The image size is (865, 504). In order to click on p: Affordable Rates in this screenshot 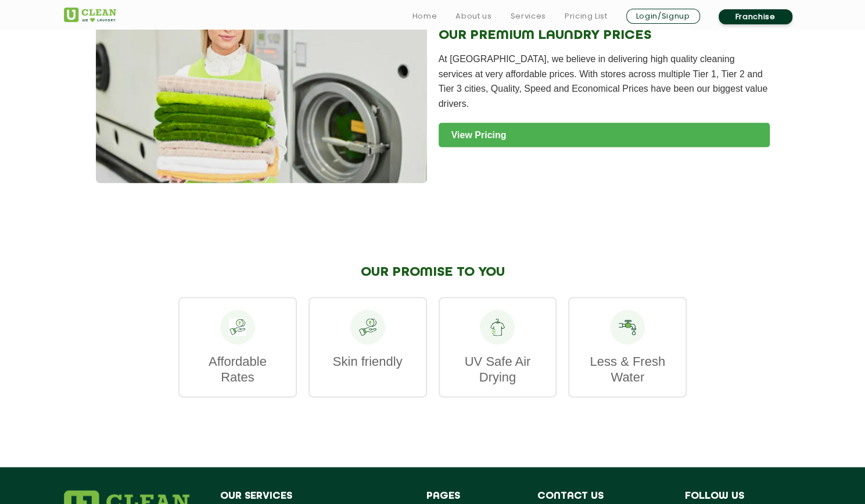, I will do `click(238, 369)`.